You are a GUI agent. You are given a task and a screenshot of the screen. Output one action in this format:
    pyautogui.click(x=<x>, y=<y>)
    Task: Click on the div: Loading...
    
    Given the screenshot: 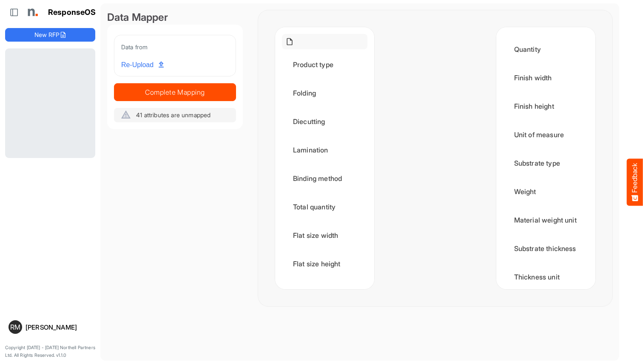 What is the action you would take?
    pyautogui.click(x=50, y=102)
    